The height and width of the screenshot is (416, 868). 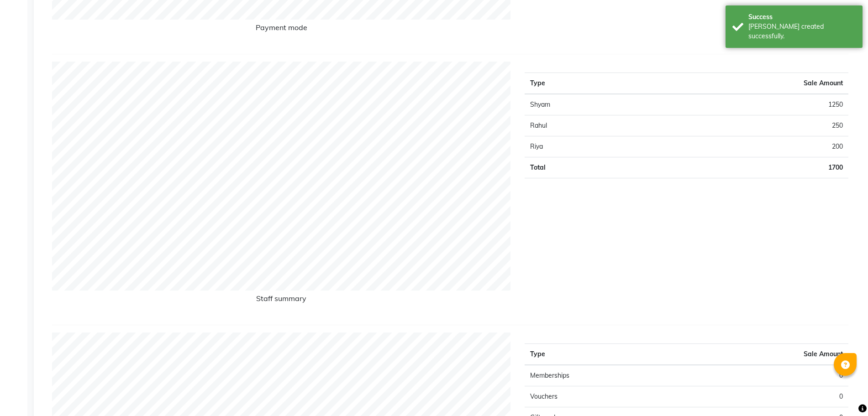 What do you see at coordinates (605, 376) in the screenshot?
I see `td: Memberships` at bounding box center [605, 376].